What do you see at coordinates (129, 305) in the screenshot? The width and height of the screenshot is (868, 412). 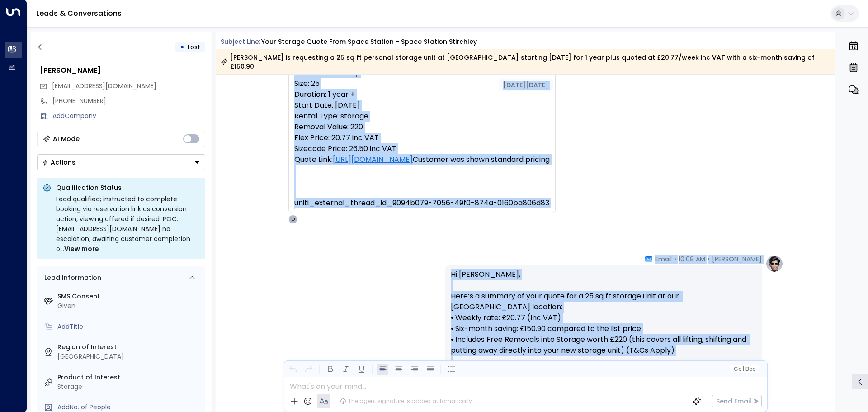 I see `div: Given` at bounding box center [129, 305].